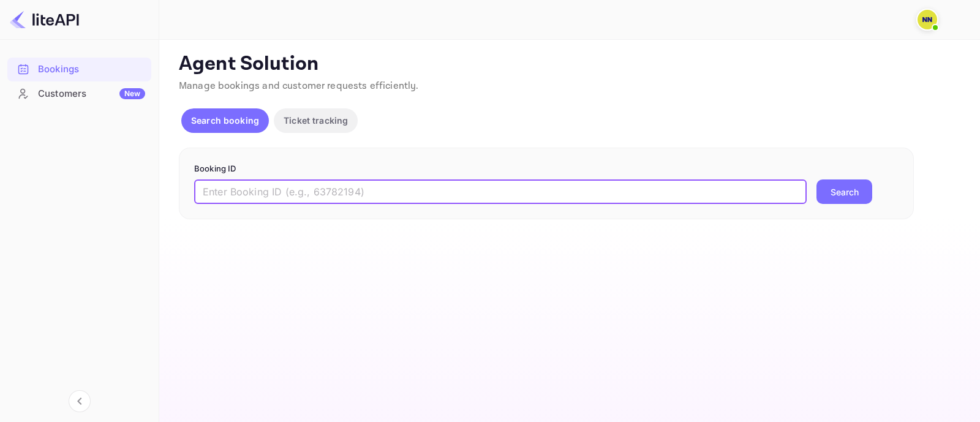  Describe the element at coordinates (92, 93) in the screenshot. I see `div: Customers` at that location.